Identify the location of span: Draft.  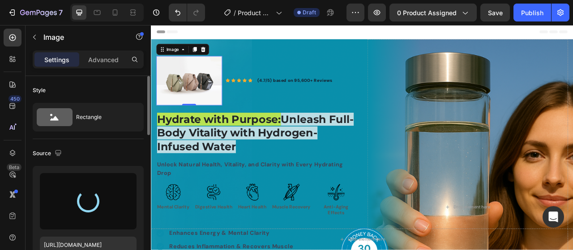
(309, 13).